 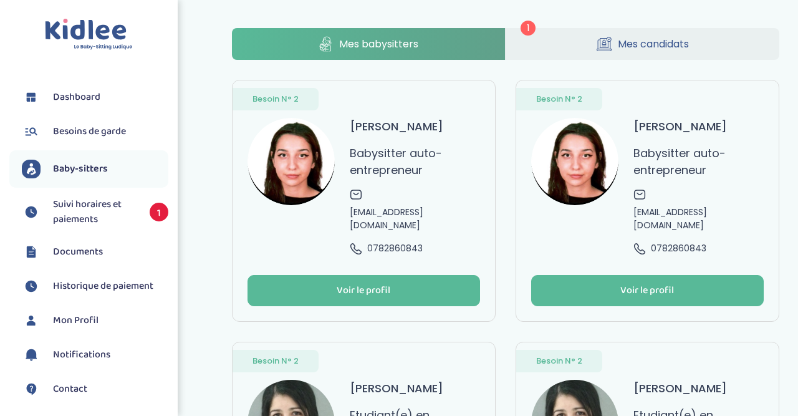 What do you see at coordinates (88, 34) in the screenshot?
I see `img: logo.svg` at bounding box center [88, 34].